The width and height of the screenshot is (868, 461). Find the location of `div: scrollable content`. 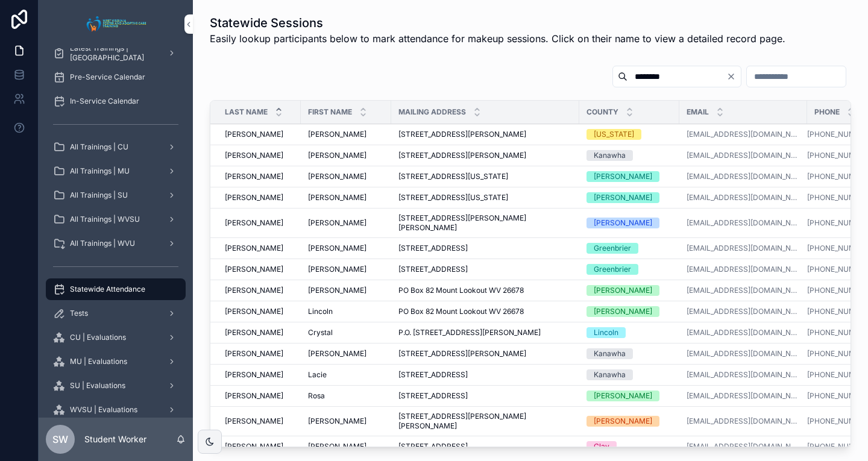

div: scrollable content is located at coordinates (116, 233).